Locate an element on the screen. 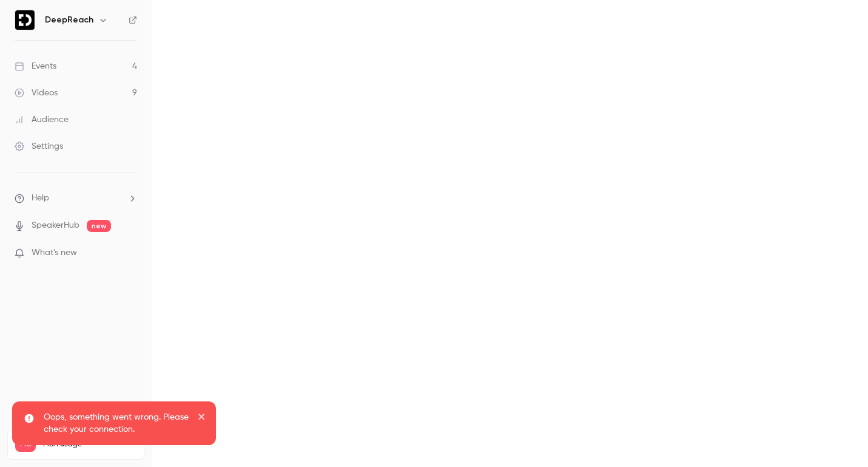 This screenshot has height=467, width=868. a: SpeakerHub is located at coordinates (55, 225).